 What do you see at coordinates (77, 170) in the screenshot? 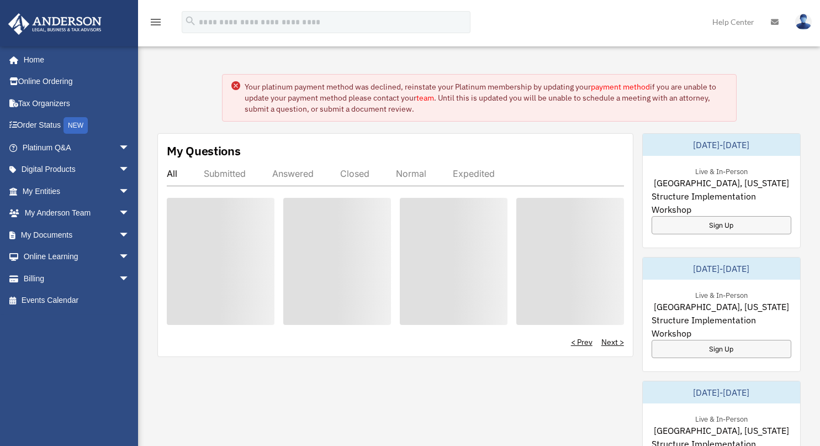
I see `a: Digital Productsarrow_drop_down` at bounding box center [77, 170].